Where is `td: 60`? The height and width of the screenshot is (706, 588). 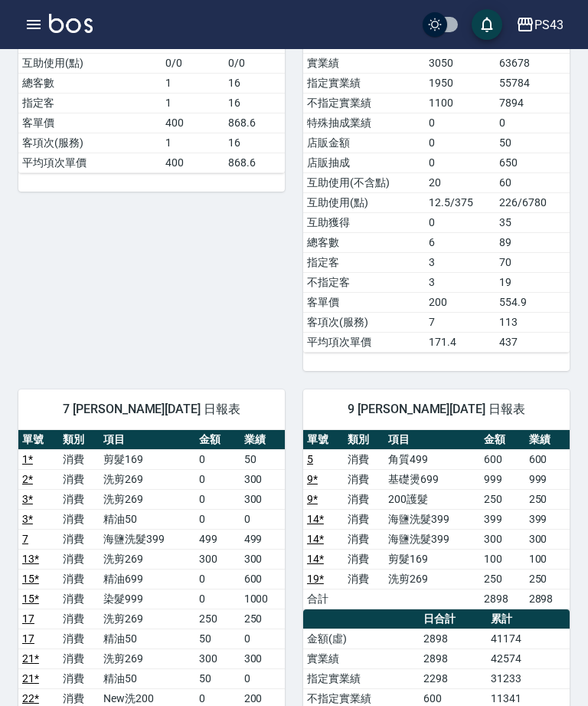
td: 60 is located at coordinates (532, 182).